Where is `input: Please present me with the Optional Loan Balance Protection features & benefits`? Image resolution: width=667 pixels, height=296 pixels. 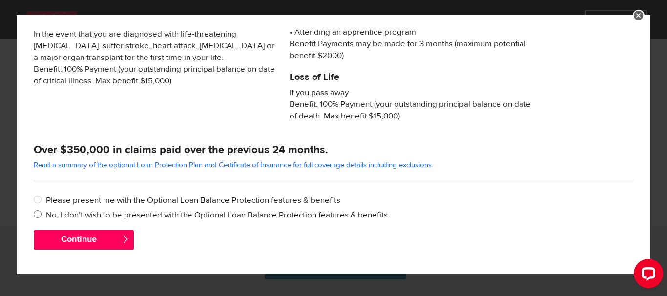 input: Please present me with the Optional Loan Balance Protection features & benefits is located at coordinates (40, 201).